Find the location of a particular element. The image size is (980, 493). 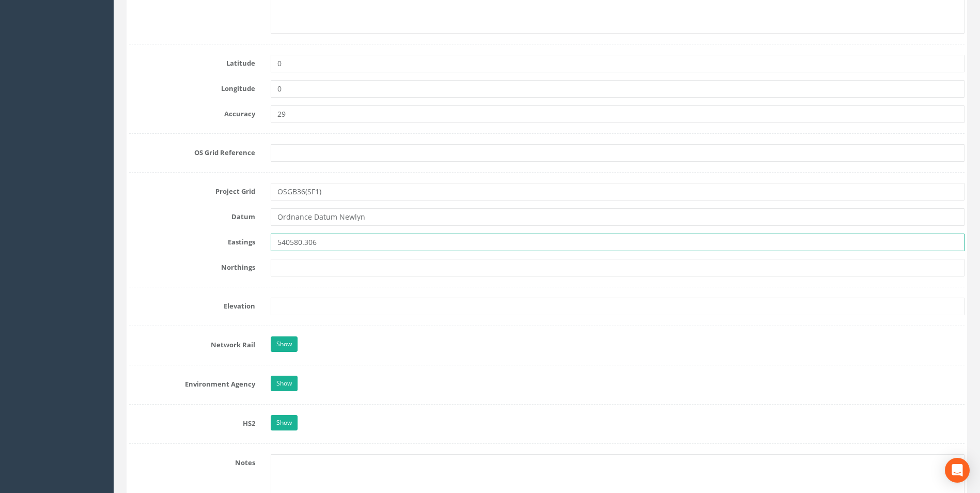

label: Northings is located at coordinates (192, 265).